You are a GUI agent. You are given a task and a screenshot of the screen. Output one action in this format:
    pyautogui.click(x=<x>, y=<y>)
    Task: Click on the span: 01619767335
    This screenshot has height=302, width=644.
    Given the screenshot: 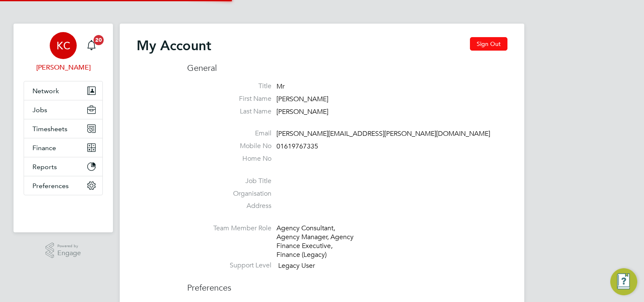 What is the action you would take?
    pyautogui.click(x=297, y=146)
    